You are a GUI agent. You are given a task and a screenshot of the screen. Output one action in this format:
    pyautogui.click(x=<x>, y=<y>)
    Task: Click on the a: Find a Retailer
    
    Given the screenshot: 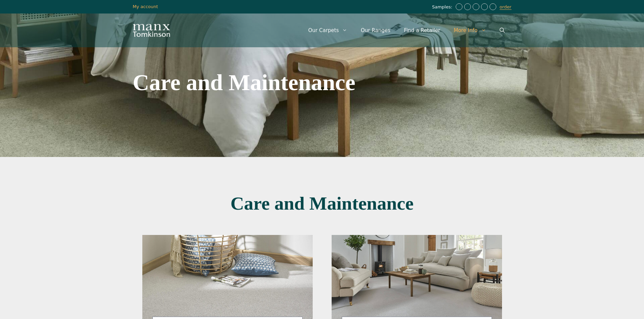 What is the action you would take?
    pyautogui.click(x=422, y=30)
    